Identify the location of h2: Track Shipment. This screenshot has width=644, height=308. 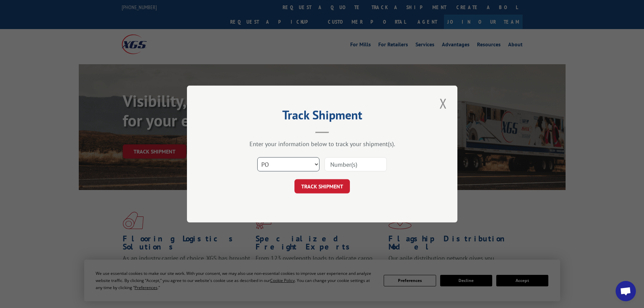
(322, 117).